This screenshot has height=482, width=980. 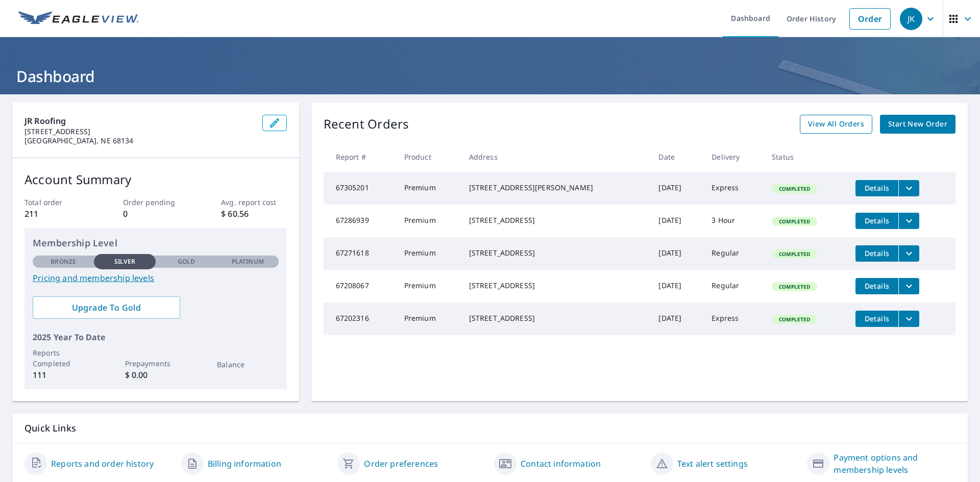 I want to click on p: $ 0.00, so click(x=156, y=375).